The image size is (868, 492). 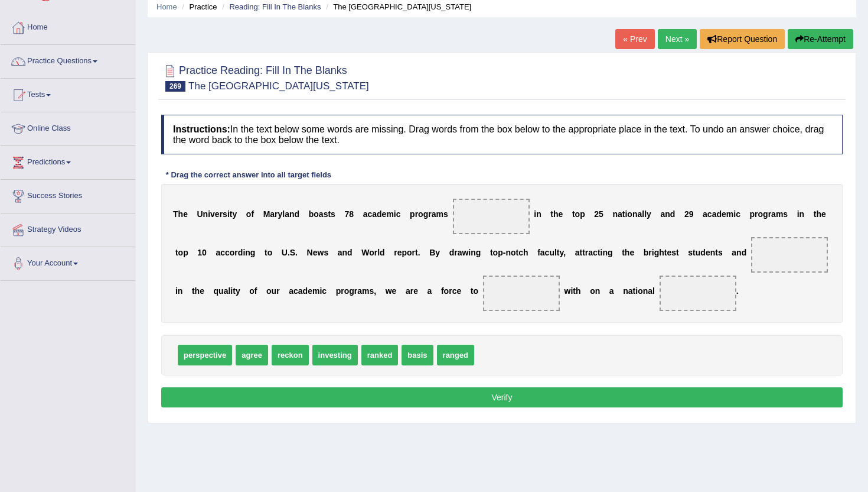 What do you see at coordinates (502, 397) in the screenshot?
I see `button: Verify` at bounding box center [502, 397].